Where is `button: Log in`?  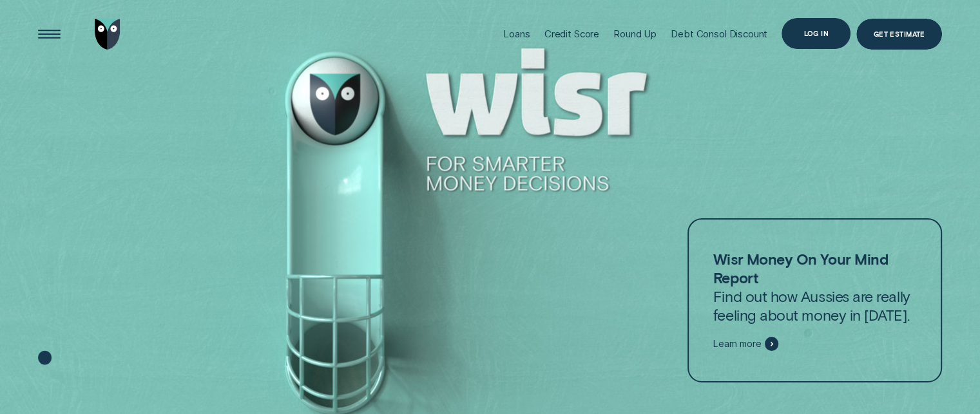 button: Log in is located at coordinates (816, 34).